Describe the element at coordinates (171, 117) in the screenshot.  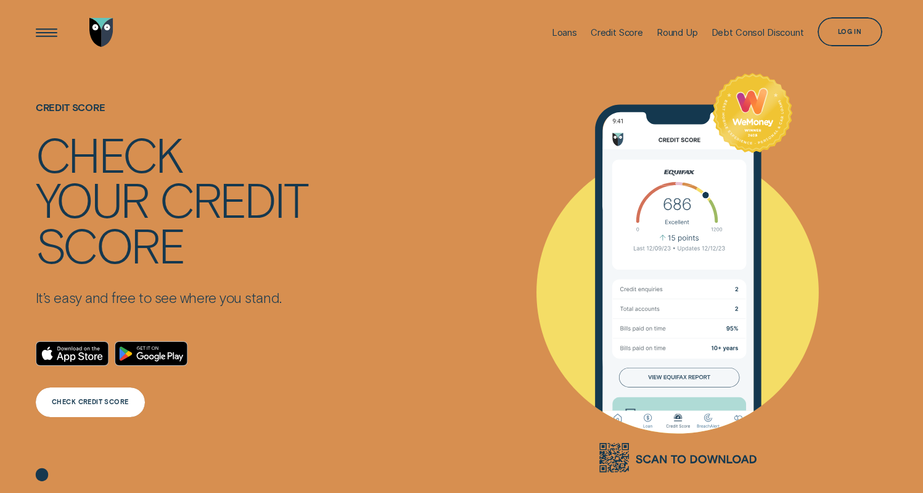
I see `h1: Credit Score` at that location.